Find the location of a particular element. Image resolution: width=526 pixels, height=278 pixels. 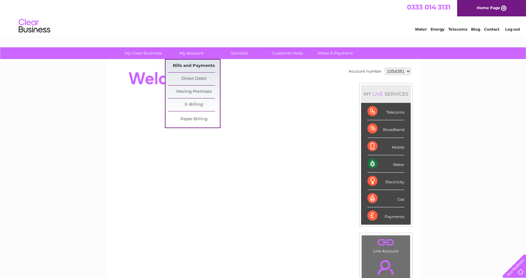

a: Blog is located at coordinates (475, 29).